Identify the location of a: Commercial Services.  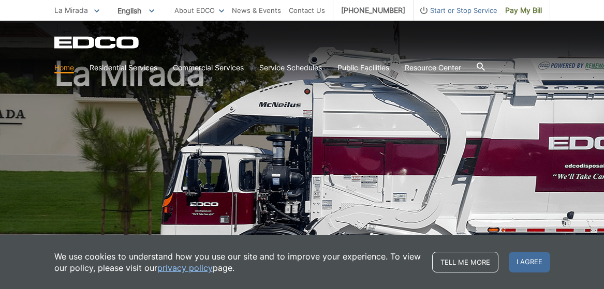
(208, 68).